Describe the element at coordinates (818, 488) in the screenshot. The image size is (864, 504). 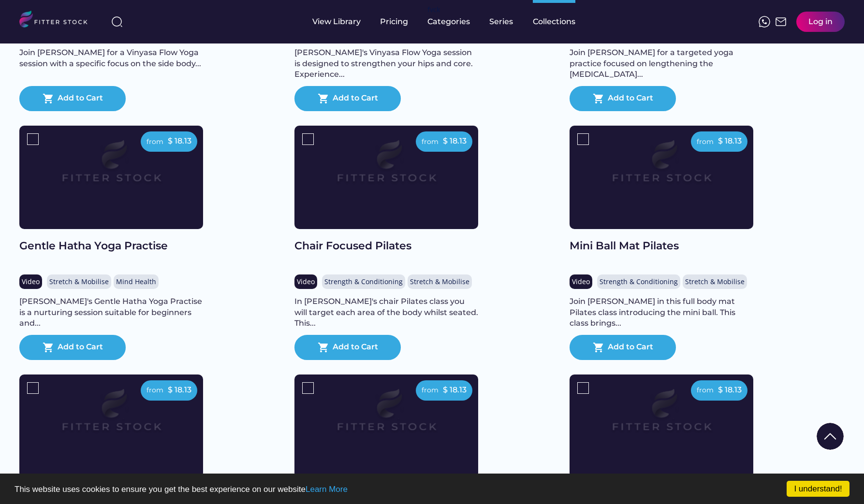
I see `a: I understand!` at that location.